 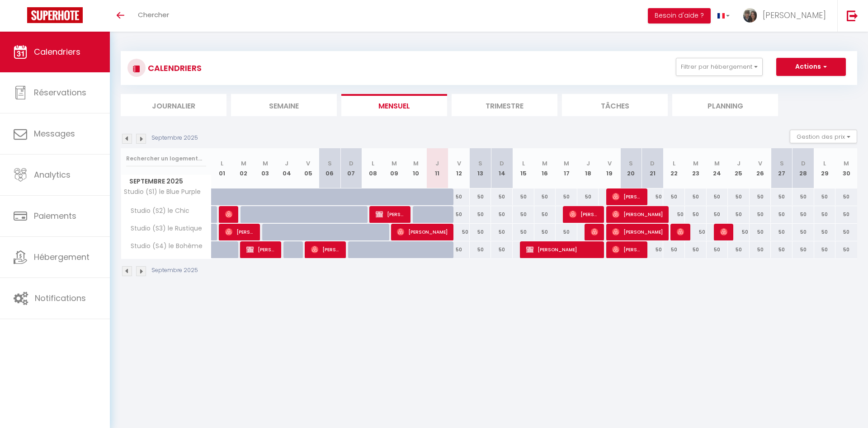 I want to click on th: 11, so click(x=438, y=168).